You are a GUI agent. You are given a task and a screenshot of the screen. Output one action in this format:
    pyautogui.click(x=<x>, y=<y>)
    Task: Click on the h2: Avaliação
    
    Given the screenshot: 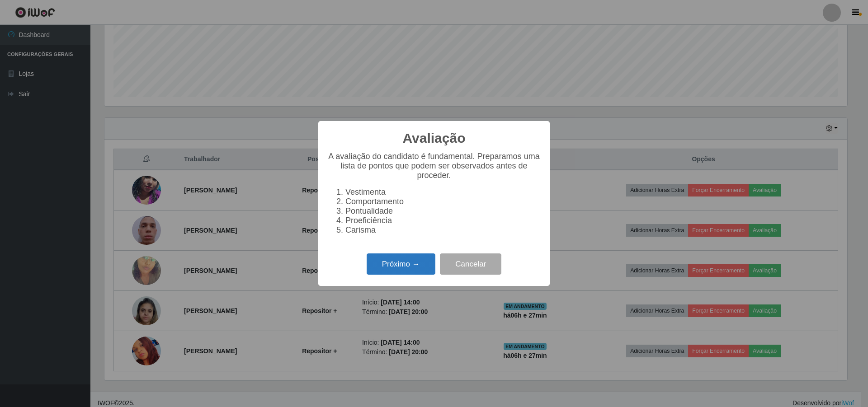 What is the action you would take?
    pyautogui.click(x=434, y=138)
    